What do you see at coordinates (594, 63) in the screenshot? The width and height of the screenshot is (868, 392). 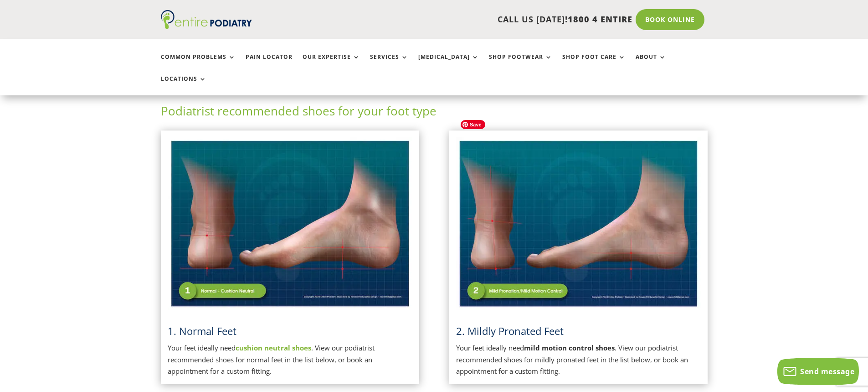 I see `a: Shop Foot Care` at bounding box center [594, 63].